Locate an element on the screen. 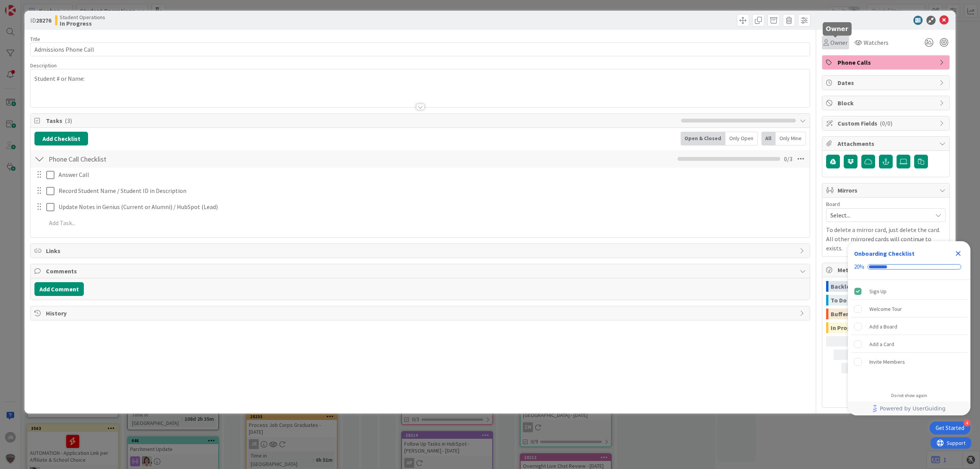 Image resolution: width=980 pixels, height=469 pixels. div: Add a Card is incomplete. is located at coordinates (910, 344).